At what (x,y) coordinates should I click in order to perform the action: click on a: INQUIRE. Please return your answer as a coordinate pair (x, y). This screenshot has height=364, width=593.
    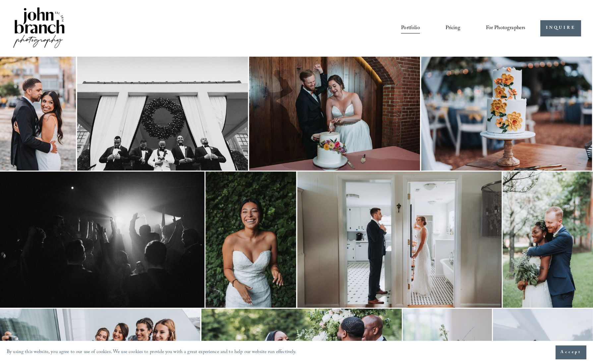
    Looking at the image, I should click on (561, 28).